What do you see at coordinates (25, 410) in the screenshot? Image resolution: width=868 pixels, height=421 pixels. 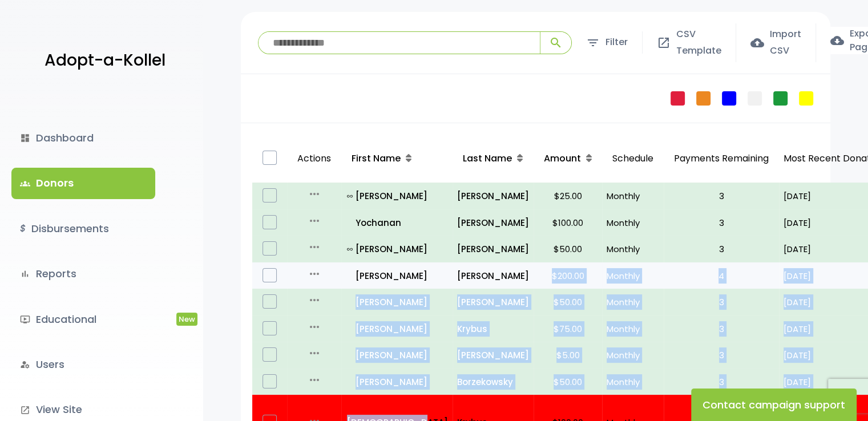 I see `i: launch` at bounding box center [25, 410].